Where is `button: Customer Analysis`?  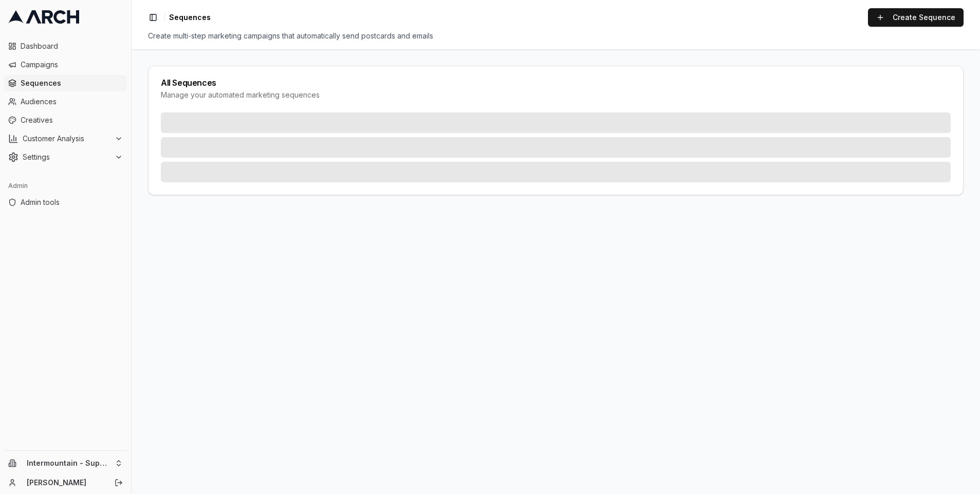 button: Customer Analysis is located at coordinates (65, 139).